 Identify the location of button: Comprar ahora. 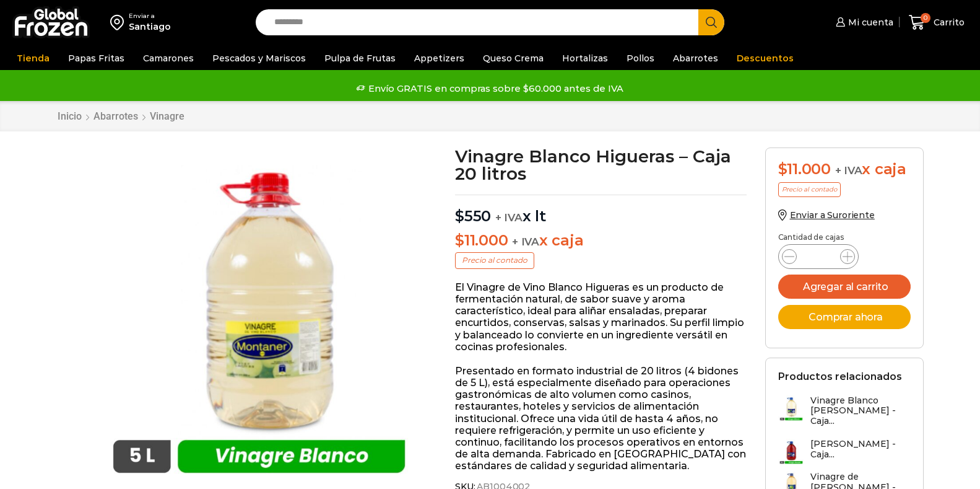
(845, 316).